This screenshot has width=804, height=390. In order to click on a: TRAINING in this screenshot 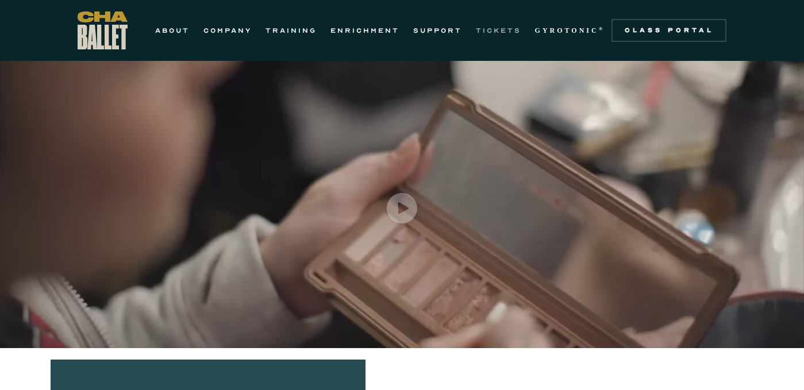, I will do `click(291, 30)`.